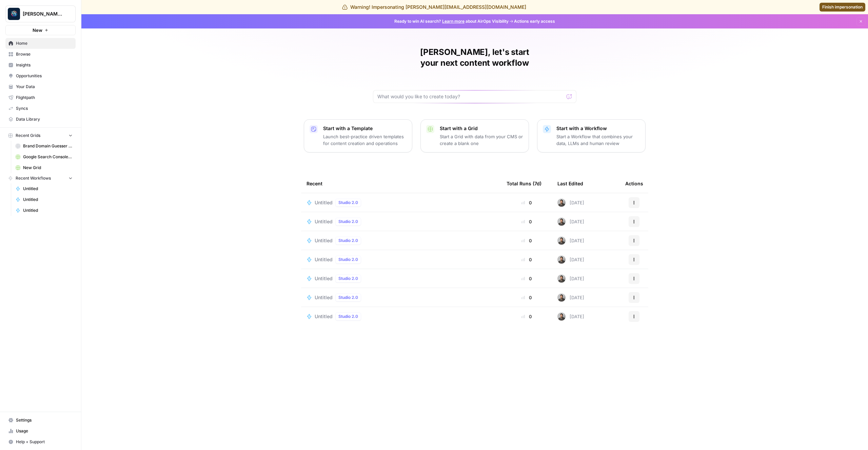  Describe the element at coordinates (45, 432) in the screenshot. I see `span: Usage` at that location.